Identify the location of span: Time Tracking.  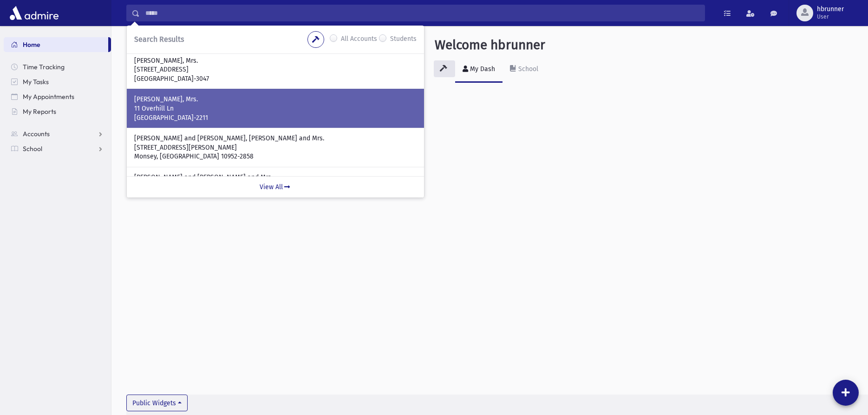
(43, 67).